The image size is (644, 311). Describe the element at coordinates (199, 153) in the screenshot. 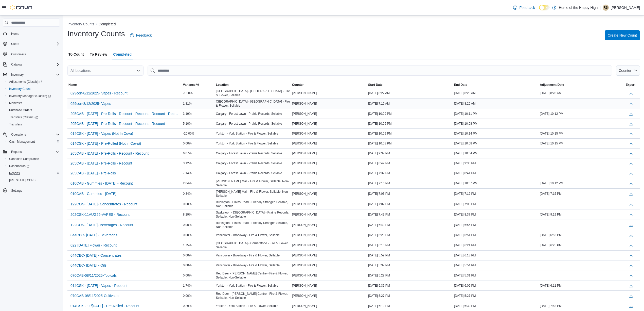

I see `div: 6.07%` at that location.